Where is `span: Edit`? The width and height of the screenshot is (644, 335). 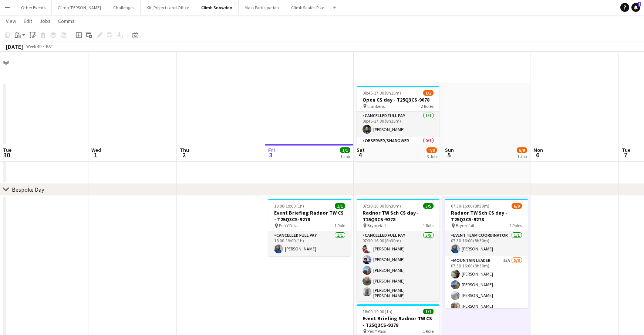 span: Edit is located at coordinates (28, 21).